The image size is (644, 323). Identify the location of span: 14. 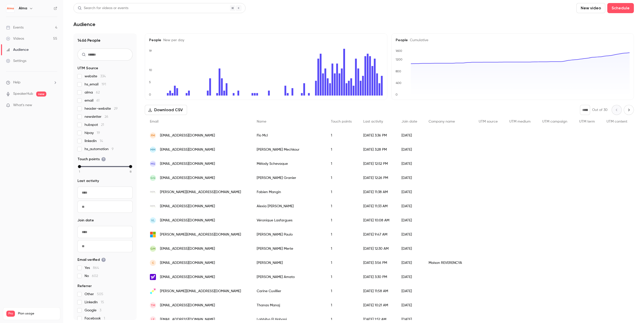
(101, 141).